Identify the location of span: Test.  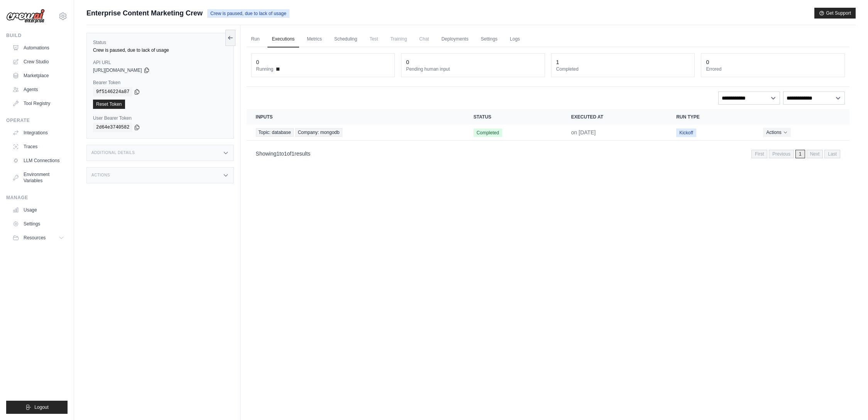
(373, 39).